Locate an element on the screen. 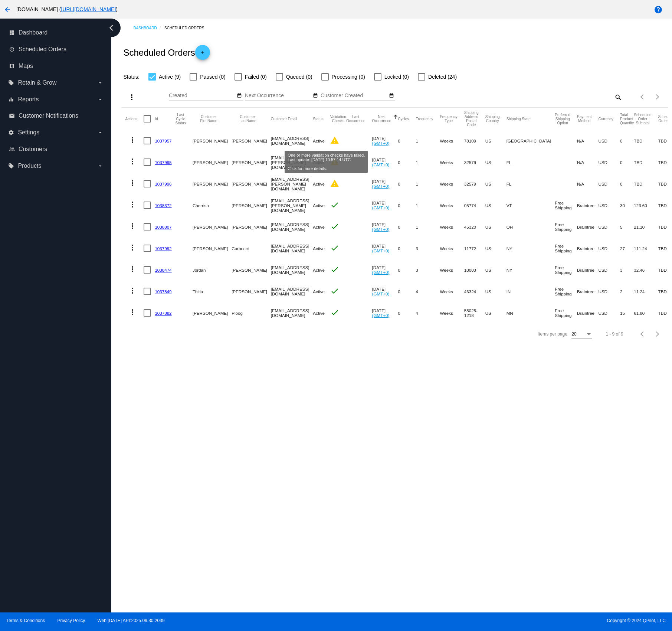  a: people_outline Customers is located at coordinates (56, 150).